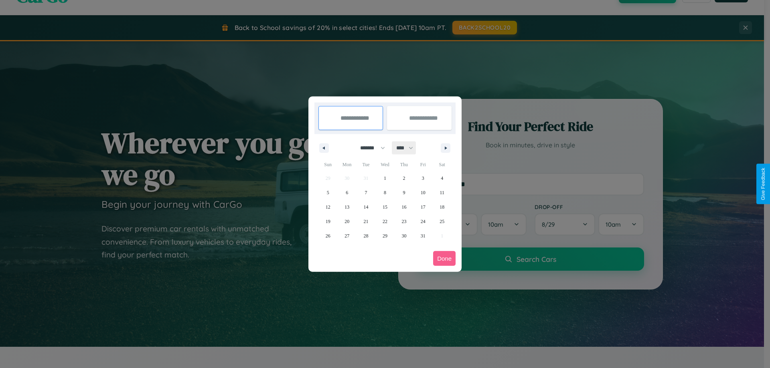 The image size is (770, 368). I want to click on button: 8, so click(384, 193).